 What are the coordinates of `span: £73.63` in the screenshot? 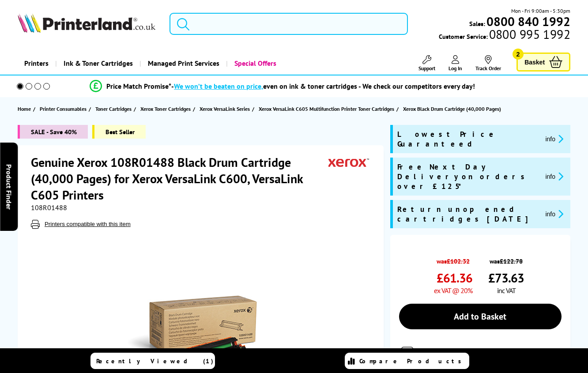 It's located at (506, 278).